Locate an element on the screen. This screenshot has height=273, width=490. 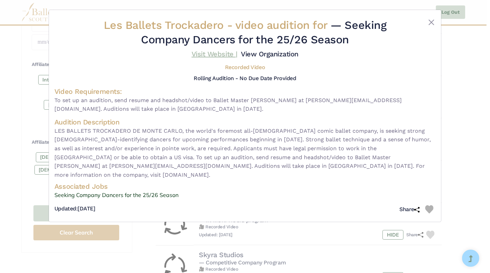
span: video audition for is located at coordinates (281, 25).